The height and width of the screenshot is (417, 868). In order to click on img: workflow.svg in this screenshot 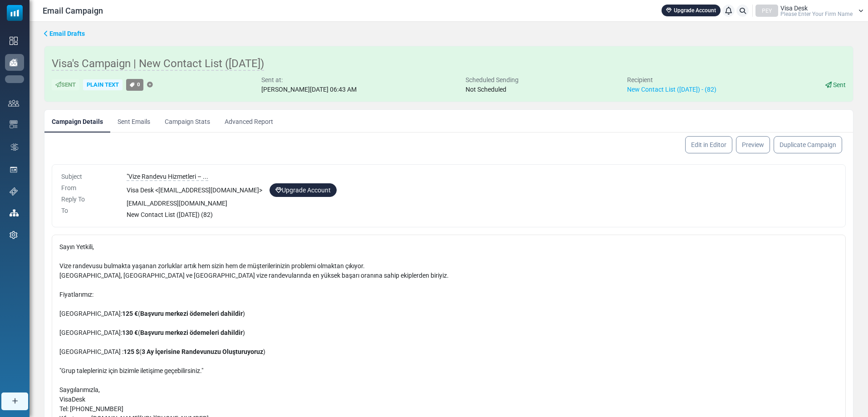, I will do `click(14, 147)`.